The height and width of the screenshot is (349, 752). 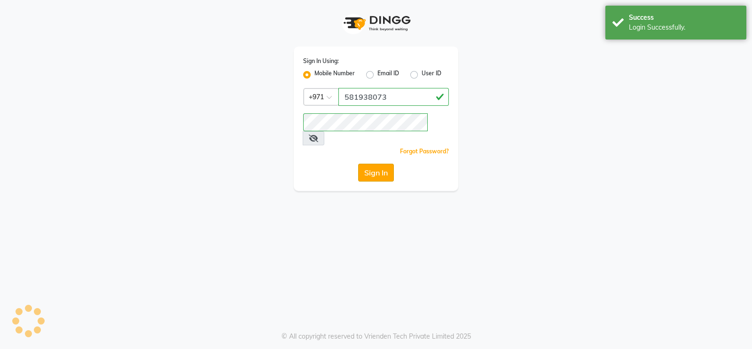 What do you see at coordinates (376, 23) in the screenshot?
I see `img: logo1.svg` at bounding box center [376, 23].